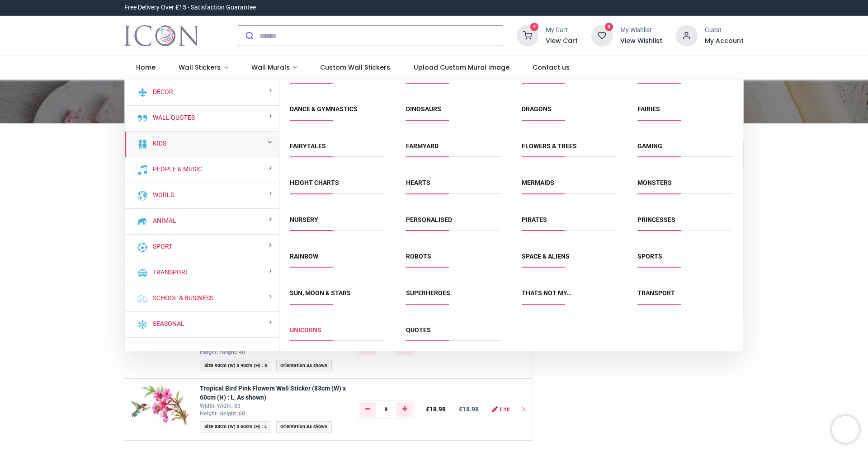 The image size is (868, 452). Describe the element at coordinates (569, 76) in the screenshot. I see `span: Clouds` at that location.